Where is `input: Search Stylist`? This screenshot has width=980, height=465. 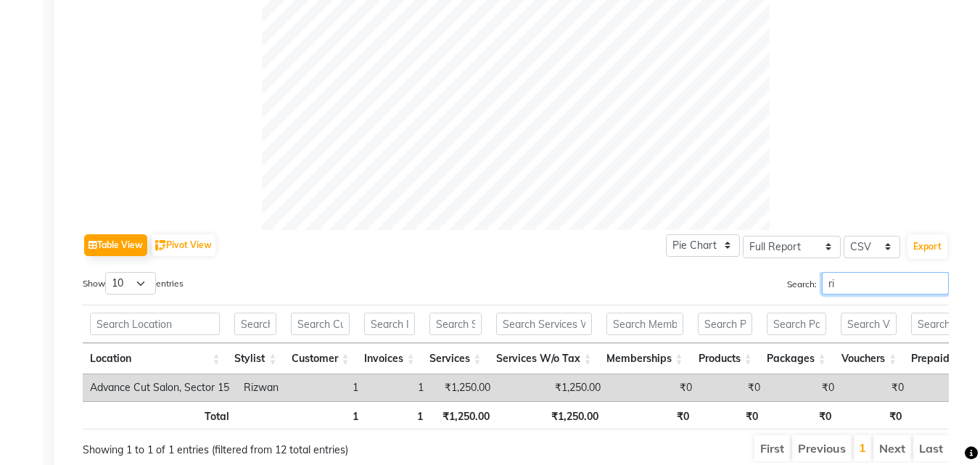 input: Search Stylist is located at coordinates (255, 323).